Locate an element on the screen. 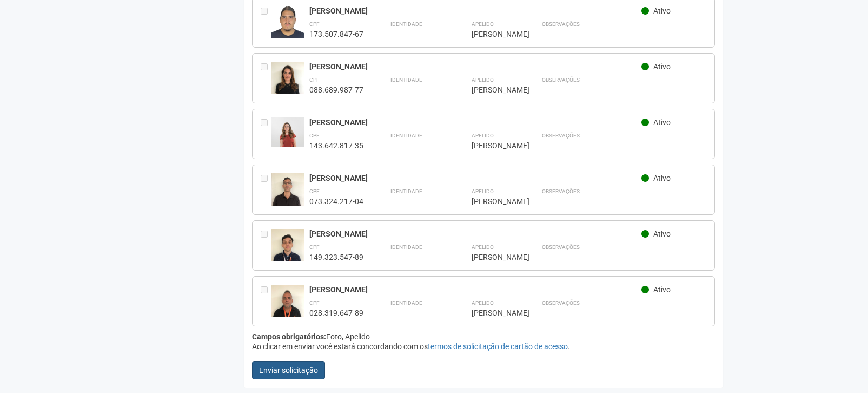 This screenshot has width=868, height=393. div: 143.642.817-35 is located at coordinates (337, 146).